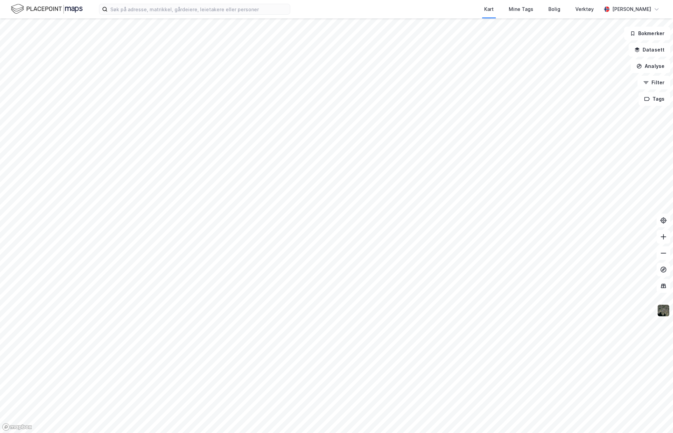 The height and width of the screenshot is (433, 673). I want to click on button: Datasett, so click(649, 50).